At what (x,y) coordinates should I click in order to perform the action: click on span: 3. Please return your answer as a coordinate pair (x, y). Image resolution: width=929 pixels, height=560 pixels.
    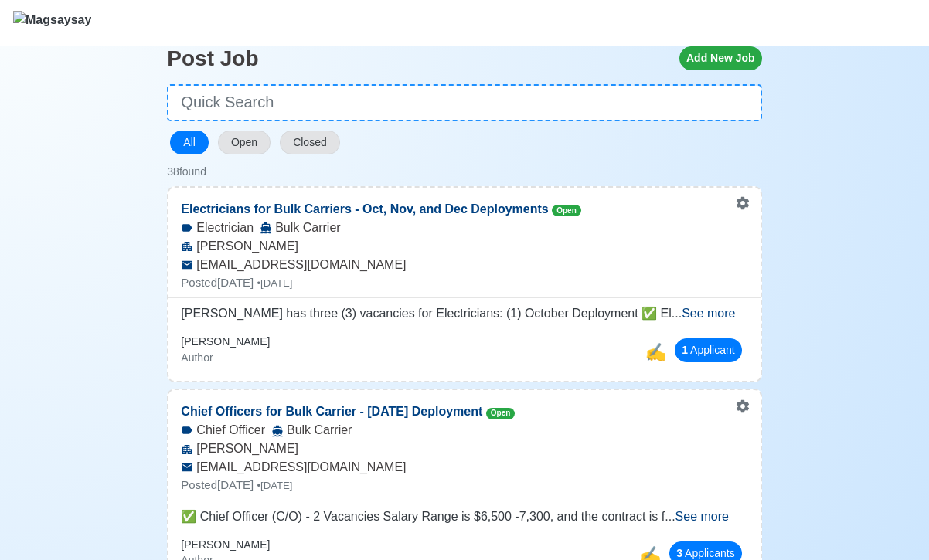
    Looking at the image, I should click on (680, 553).